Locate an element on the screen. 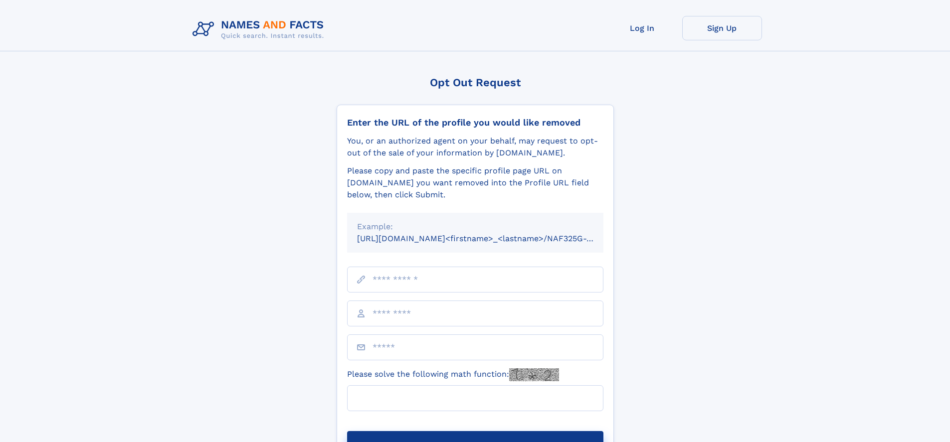 This screenshot has height=442, width=950. div: Opt Out Request is located at coordinates (475, 82).